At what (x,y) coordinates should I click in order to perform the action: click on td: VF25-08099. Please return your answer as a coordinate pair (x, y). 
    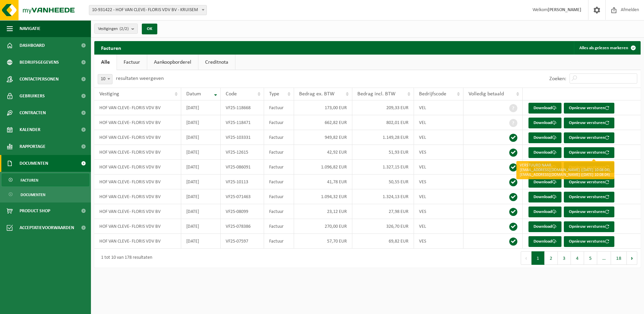
    Looking at the image, I should click on (242, 212).